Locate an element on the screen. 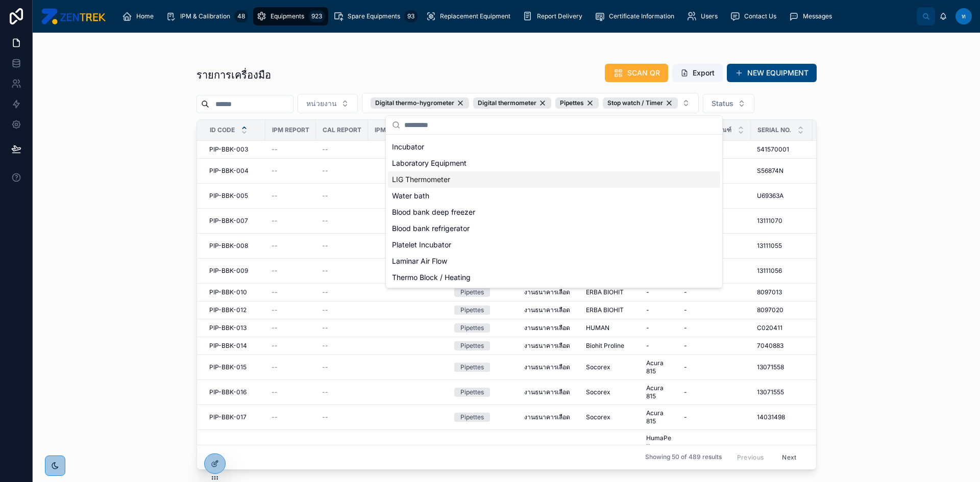 This screenshot has width=980, height=482. a: 13111070 is located at coordinates (782, 221).